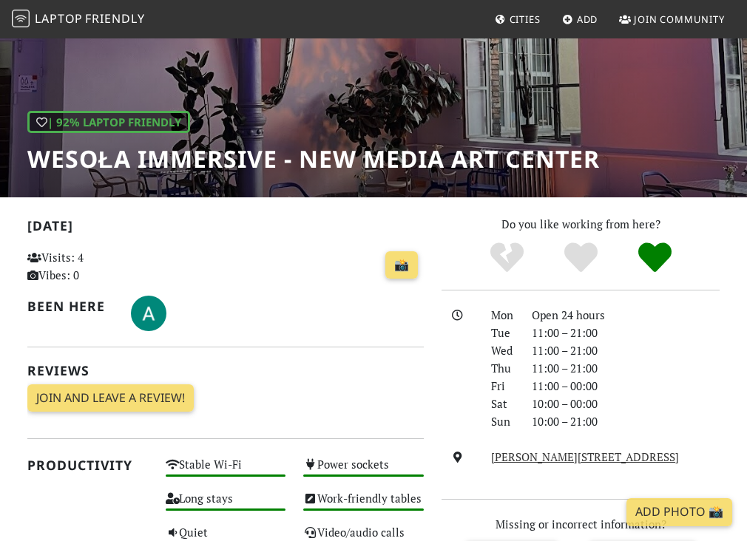 The image size is (747, 541). I want to click on div: Thu, so click(503, 368).